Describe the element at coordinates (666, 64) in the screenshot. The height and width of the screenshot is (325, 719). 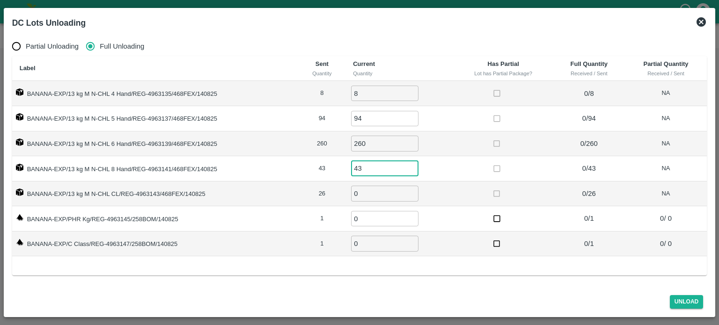
I see `b: Partial Quantity` at that location.